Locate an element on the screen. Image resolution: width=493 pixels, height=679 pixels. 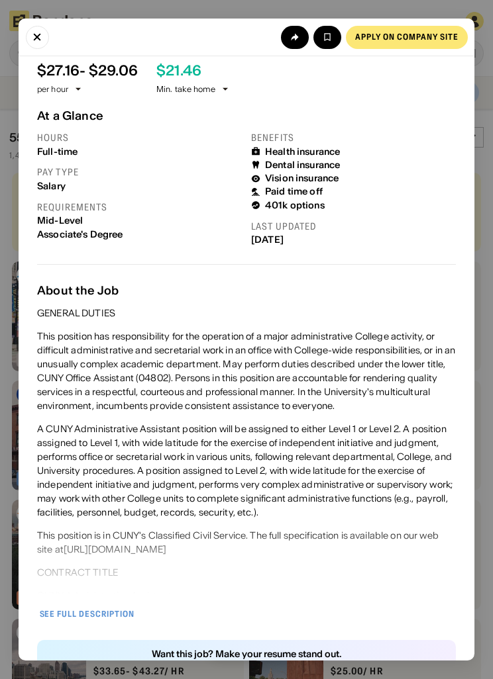
div: Full-time is located at coordinates (139, 152).